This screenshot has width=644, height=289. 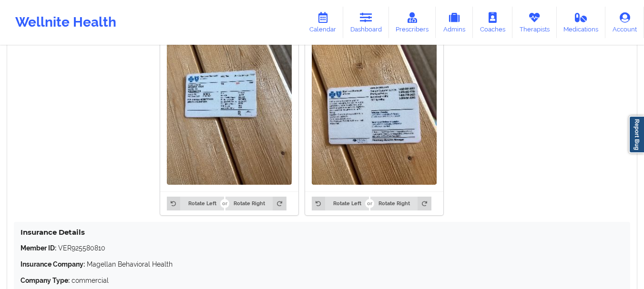 What do you see at coordinates (45, 281) in the screenshot?
I see `strong: Company Type:` at bounding box center [45, 281].